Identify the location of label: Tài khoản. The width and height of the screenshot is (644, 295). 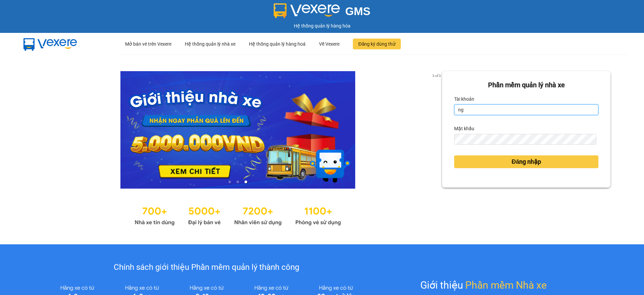
(464, 99).